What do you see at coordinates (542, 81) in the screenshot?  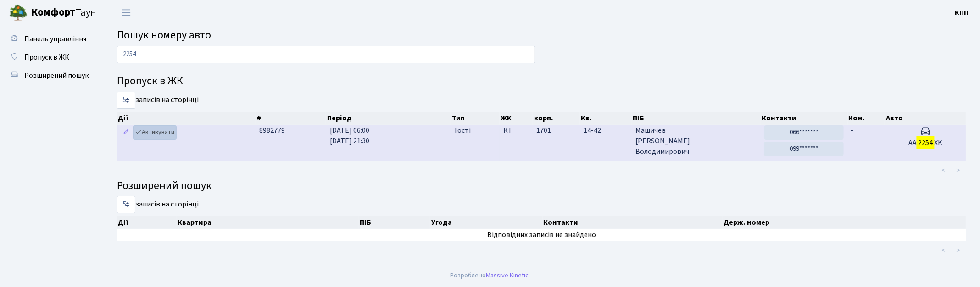 I see `h4: Пропуск в ЖК` at bounding box center [542, 81].